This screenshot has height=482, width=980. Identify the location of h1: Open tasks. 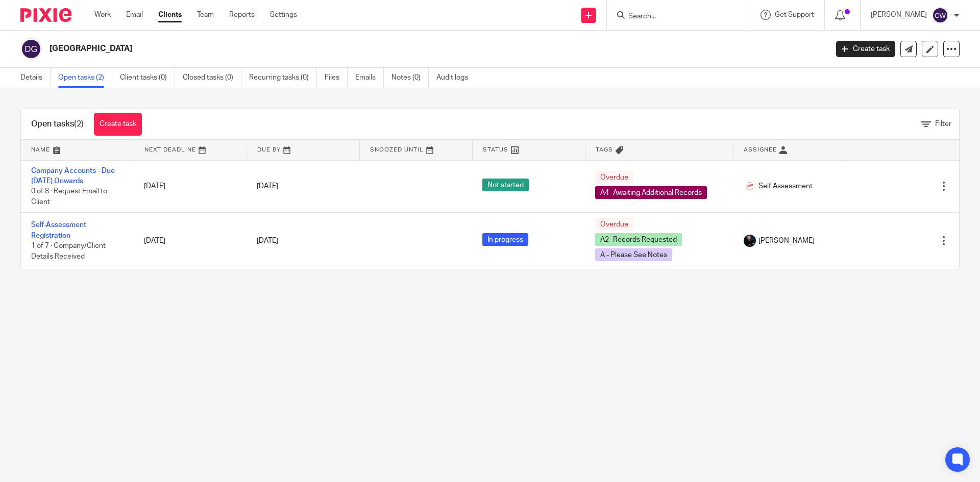
(57, 124).